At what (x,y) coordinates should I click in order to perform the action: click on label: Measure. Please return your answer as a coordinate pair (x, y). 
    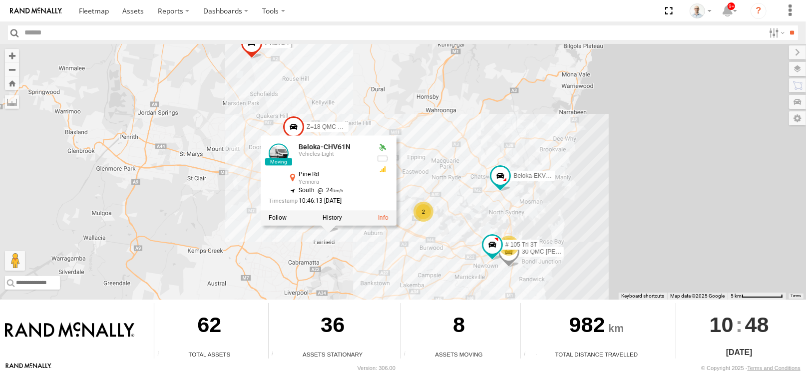
    Looking at the image, I should click on (12, 102).